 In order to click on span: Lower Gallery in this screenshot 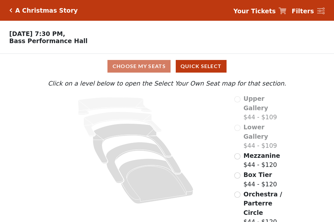, I will do `click(256, 131)`.